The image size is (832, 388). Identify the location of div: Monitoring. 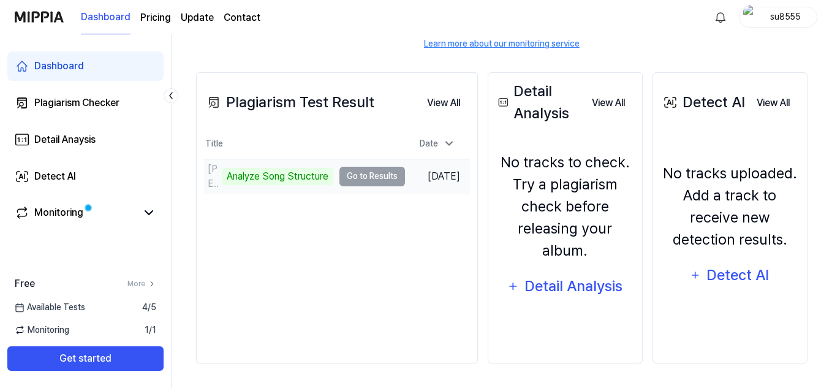
(59, 213).